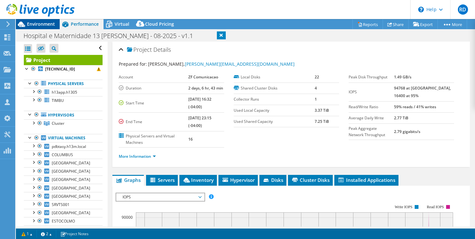  Describe the element at coordinates (41, 24) in the screenshot. I see `span: Environment` at that location.